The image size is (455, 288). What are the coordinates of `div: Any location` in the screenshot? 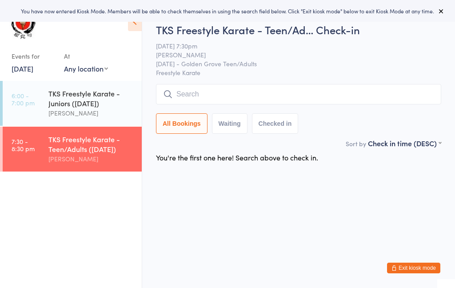 It's located at (86, 68).